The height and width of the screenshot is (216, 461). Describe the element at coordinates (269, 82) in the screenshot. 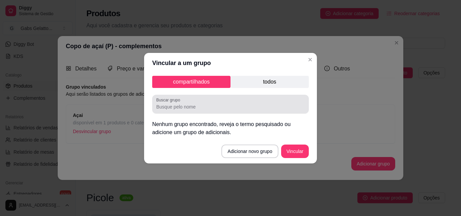

I see `p: todos` at that location.